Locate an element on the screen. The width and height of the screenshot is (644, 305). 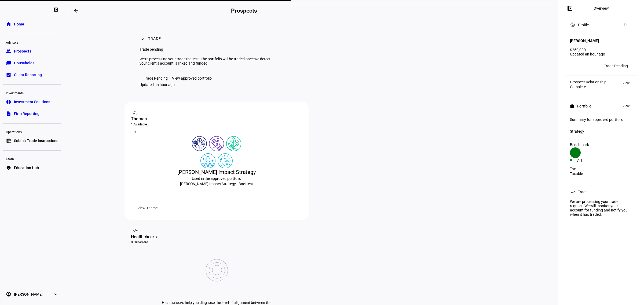
eth-mat-symbol: pie_chart is located at coordinates (8, 102).